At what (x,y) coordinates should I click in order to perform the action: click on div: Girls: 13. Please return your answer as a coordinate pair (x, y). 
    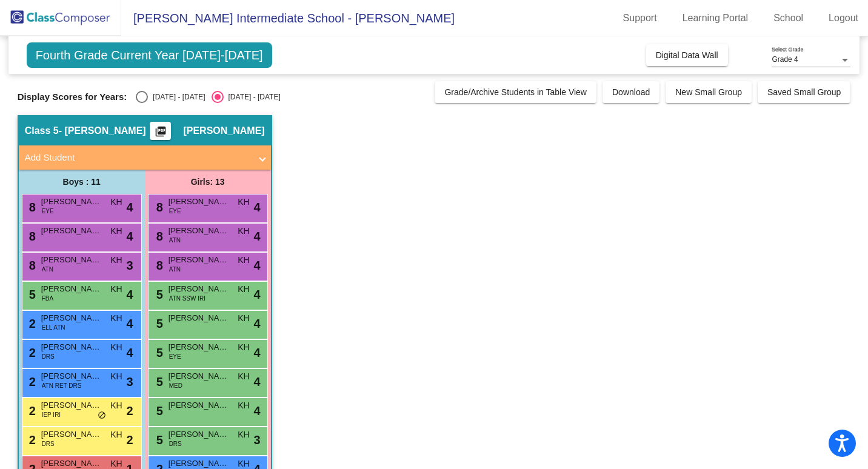
    Looking at the image, I should click on (208, 182).